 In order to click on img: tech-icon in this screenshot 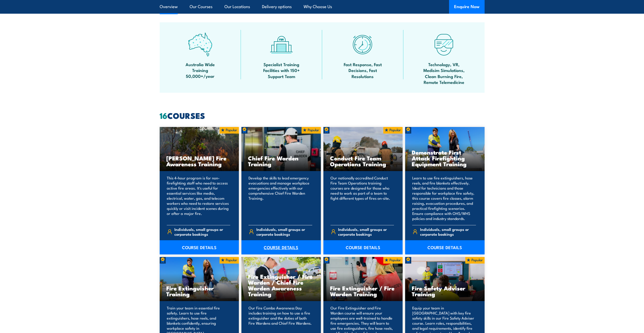, I will do `click(444, 44)`.